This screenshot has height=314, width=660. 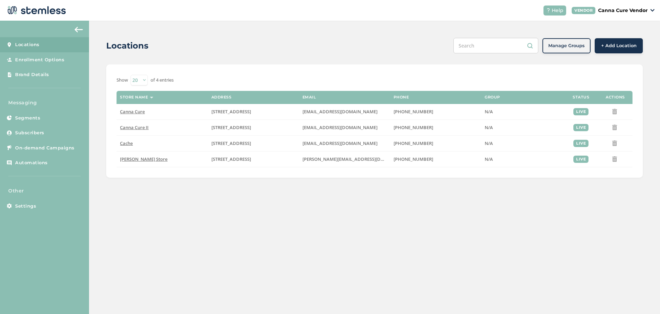 What do you see at coordinates (310, 97) in the screenshot?
I see `label: Email` at bounding box center [310, 97].